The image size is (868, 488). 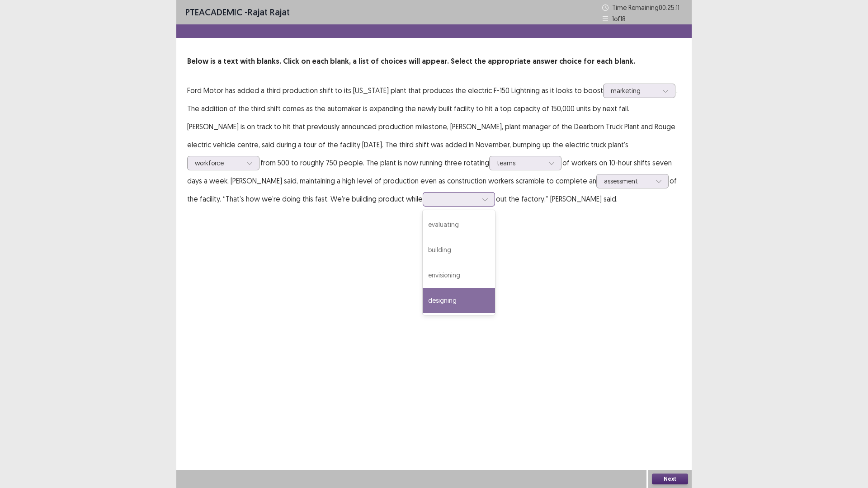 I want to click on div: envisioning, so click(x=459, y=275).